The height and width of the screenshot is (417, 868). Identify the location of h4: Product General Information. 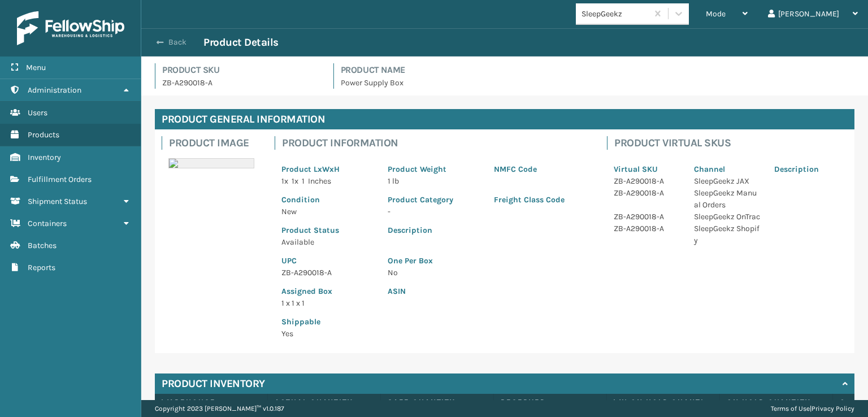
(505, 119).